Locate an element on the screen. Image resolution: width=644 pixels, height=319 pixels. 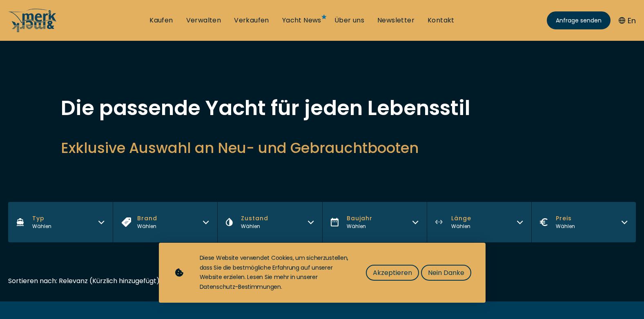
button: BaujahrWählen is located at coordinates (374, 222).